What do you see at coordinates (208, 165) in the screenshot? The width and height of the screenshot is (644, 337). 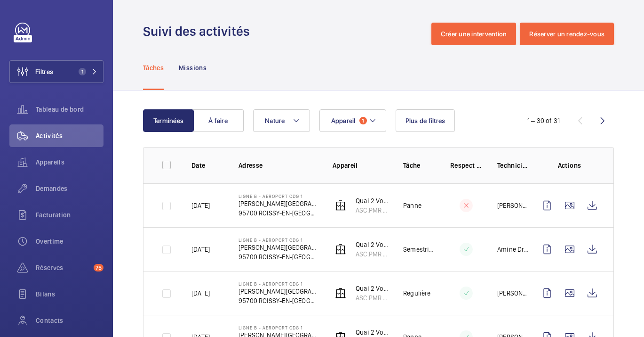 I see `p: Date` at bounding box center [208, 165].